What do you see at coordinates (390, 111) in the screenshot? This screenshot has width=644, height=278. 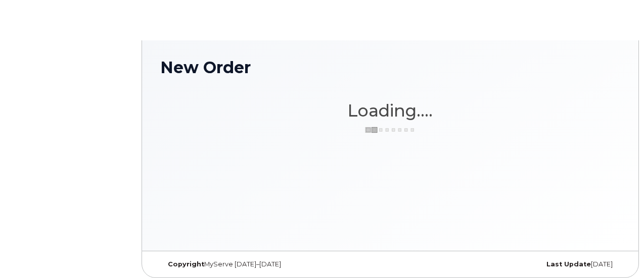 I see `h1: Loading....` at bounding box center [390, 111].